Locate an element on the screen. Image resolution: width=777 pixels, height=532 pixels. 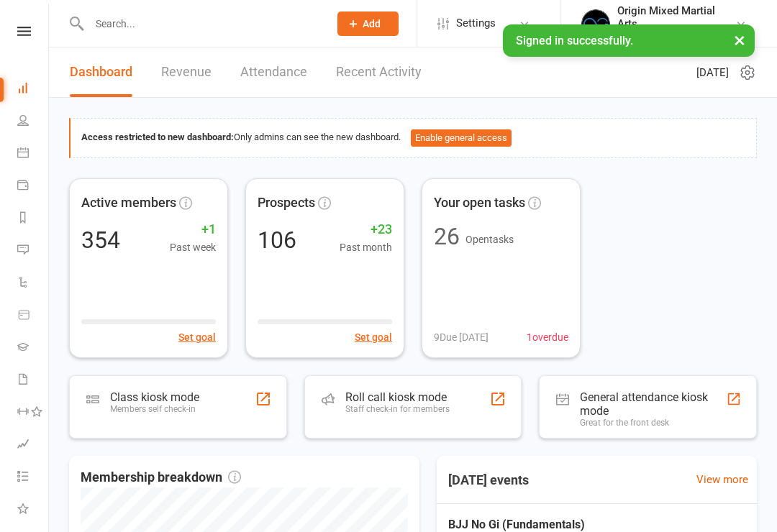
div: 106 is located at coordinates (277, 240).